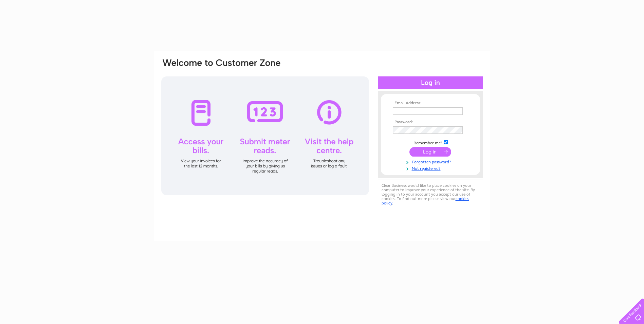 This screenshot has width=644, height=324. I want to click on input: Submit, so click(430, 152).